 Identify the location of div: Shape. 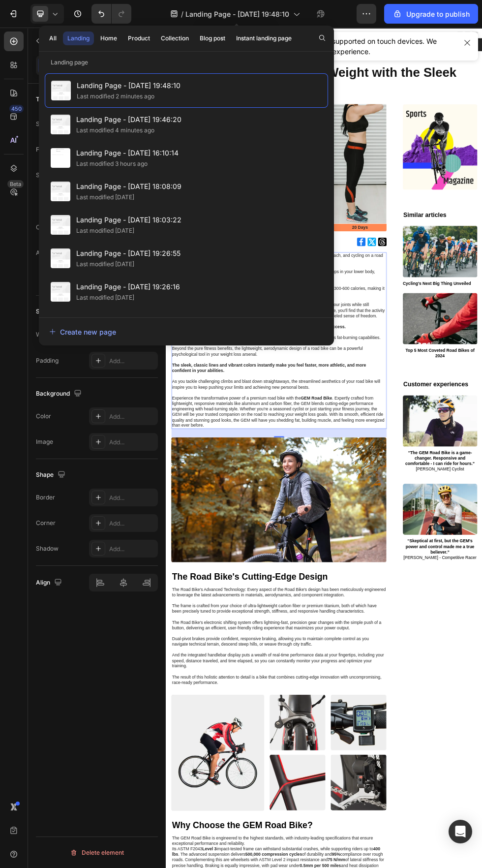
(52, 475).